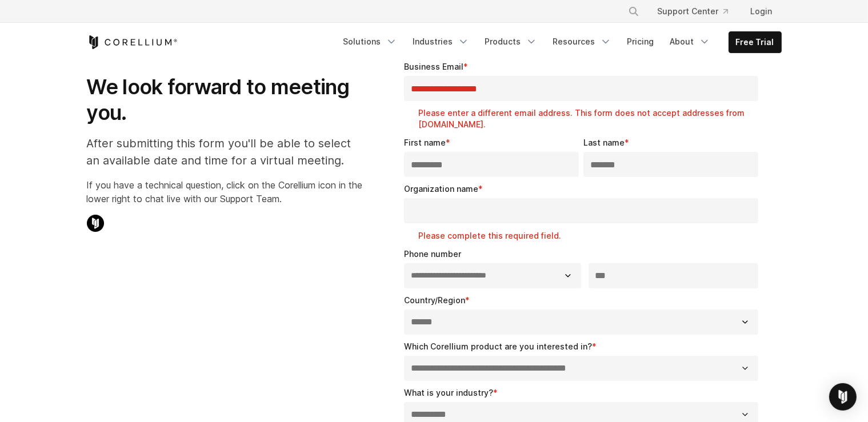 This screenshot has width=868, height=422. Describe the element at coordinates (449, 393) in the screenshot. I see `span: What is your industry?` at that location.